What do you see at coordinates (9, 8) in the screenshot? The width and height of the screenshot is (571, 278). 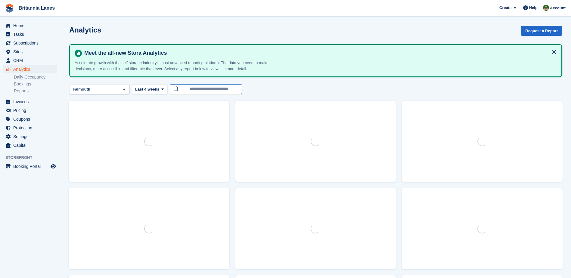 I see `img: stora-icon-8386f47178a22dfd0bd8f6a31ec36ba5ce8667c1dd55bd0f319d3a0aa187defe.svg` at bounding box center [9, 8].